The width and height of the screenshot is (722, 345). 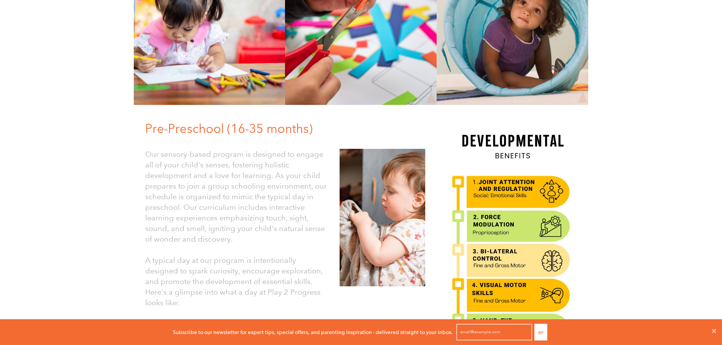 What do you see at coordinates (234, 282) in the screenshot?
I see `font: A typical day at our program is intentionally designed to spark curiosity, encourage exploration,...` at bounding box center [234, 282].